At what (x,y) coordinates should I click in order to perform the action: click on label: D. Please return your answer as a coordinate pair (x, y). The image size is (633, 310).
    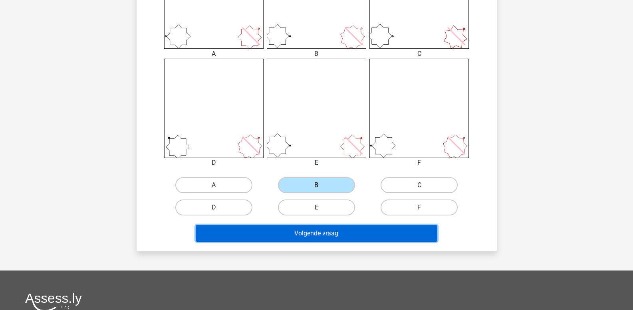
    Looking at the image, I should click on (214, 208).